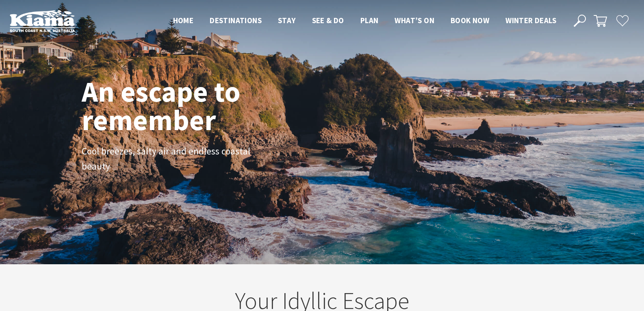  I want to click on span: Winter Deals, so click(531, 20).